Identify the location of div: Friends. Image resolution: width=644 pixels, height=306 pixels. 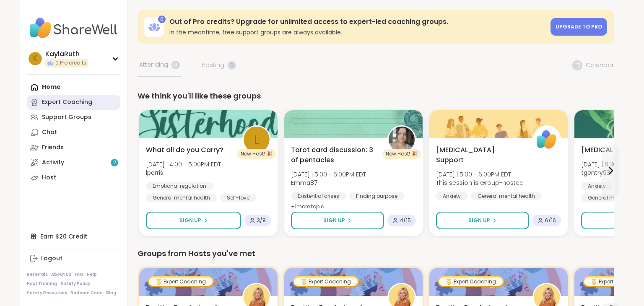
(53, 147).